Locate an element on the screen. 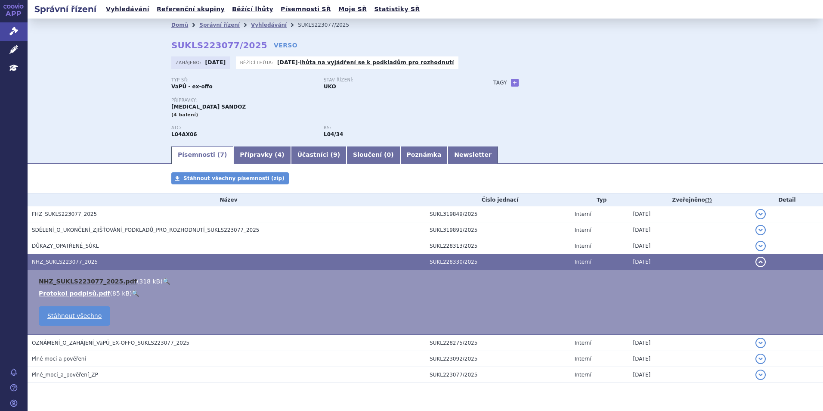 This screenshot has width=823, height=411. a: Stáhnout všechno is located at coordinates (74, 316).